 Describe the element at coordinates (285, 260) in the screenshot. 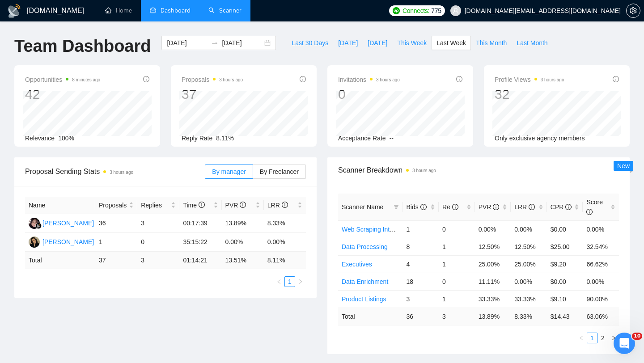

I see `td: 8.11 %` at that location.